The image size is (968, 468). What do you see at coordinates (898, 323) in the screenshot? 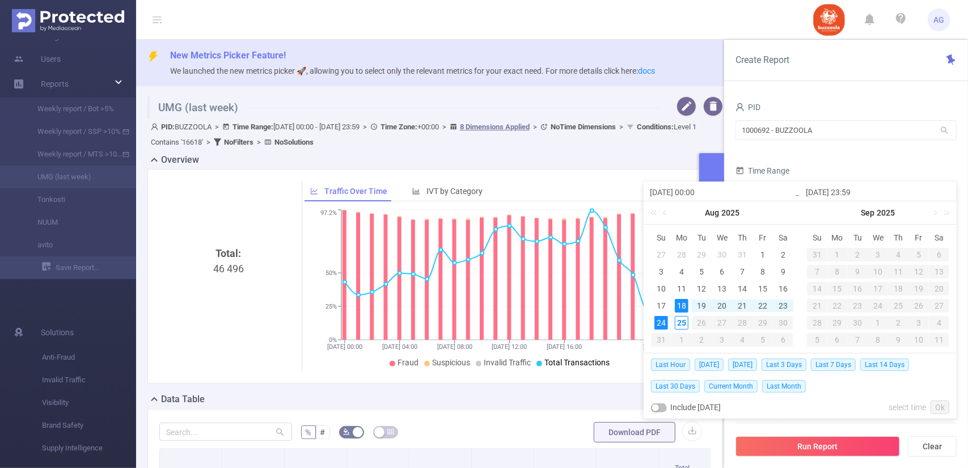
I see `td: October 2, 2025` at bounding box center [898, 323].